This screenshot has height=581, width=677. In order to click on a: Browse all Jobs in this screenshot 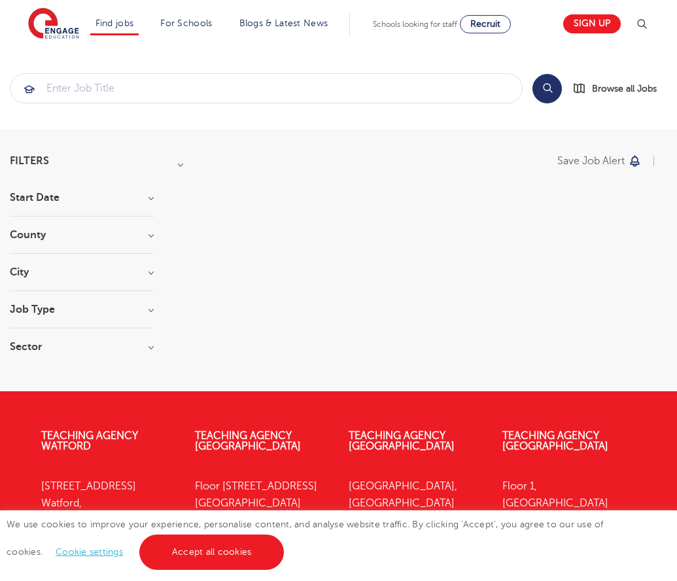, I will do `click(619, 88)`.